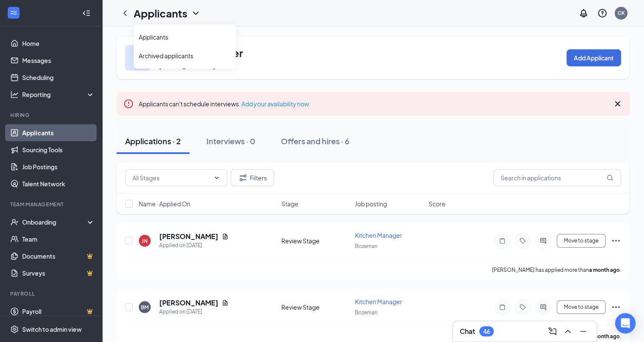  What do you see at coordinates (224, 104) in the screenshot?
I see `span: Applicants can't schedule interviews.` at bounding box center [224, 104].